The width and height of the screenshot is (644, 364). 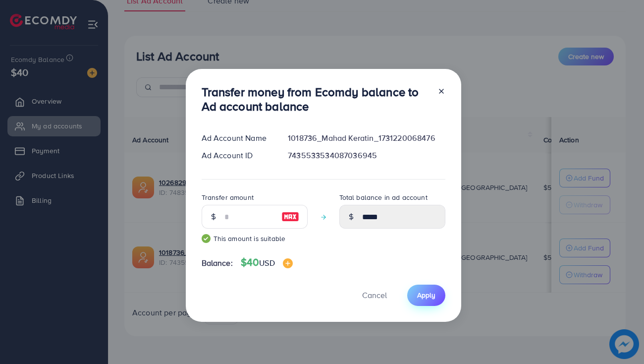 I want to click on span: Cancel, so click(x=374, y=295).